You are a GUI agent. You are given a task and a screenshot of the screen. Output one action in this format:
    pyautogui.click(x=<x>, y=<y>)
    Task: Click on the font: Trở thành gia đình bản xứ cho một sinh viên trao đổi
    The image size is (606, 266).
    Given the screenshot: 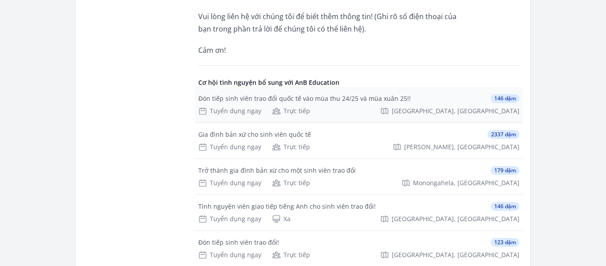 What is the action you would take?
    pyautogui.click(x=277, y=170)
    